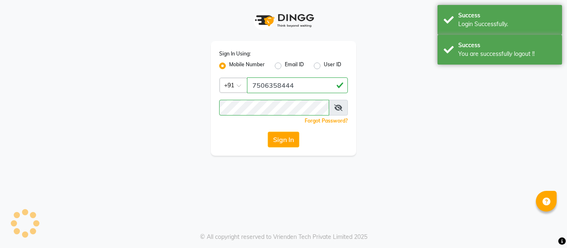  I want to click on div: You are successfully logout !!, so click(506, 54).